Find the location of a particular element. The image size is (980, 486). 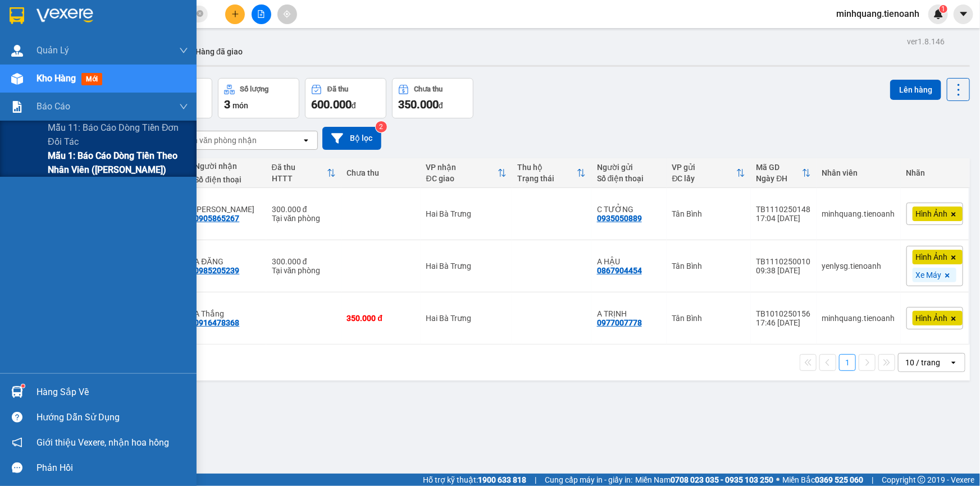

button: Hàng đã giao is located at coordinates (219, 52).